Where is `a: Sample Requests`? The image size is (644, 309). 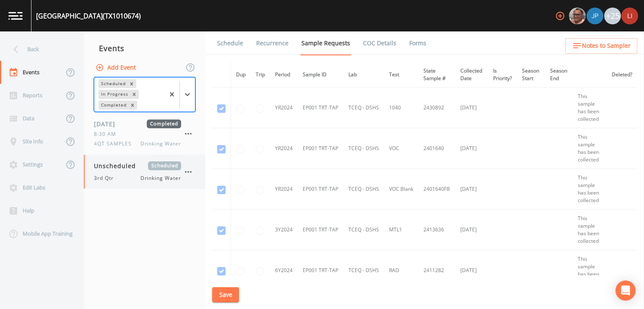
a: Sample Requests is located at coordinates (326, 43).